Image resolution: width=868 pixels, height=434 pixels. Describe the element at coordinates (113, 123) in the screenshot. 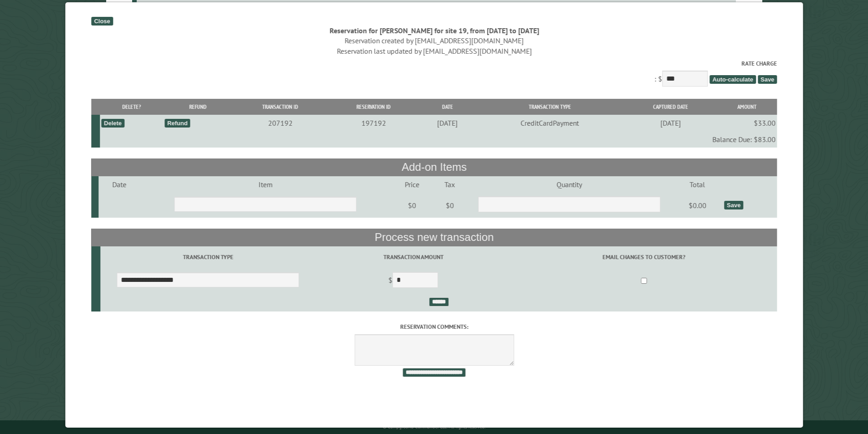

I see `div: Delete` at that location.